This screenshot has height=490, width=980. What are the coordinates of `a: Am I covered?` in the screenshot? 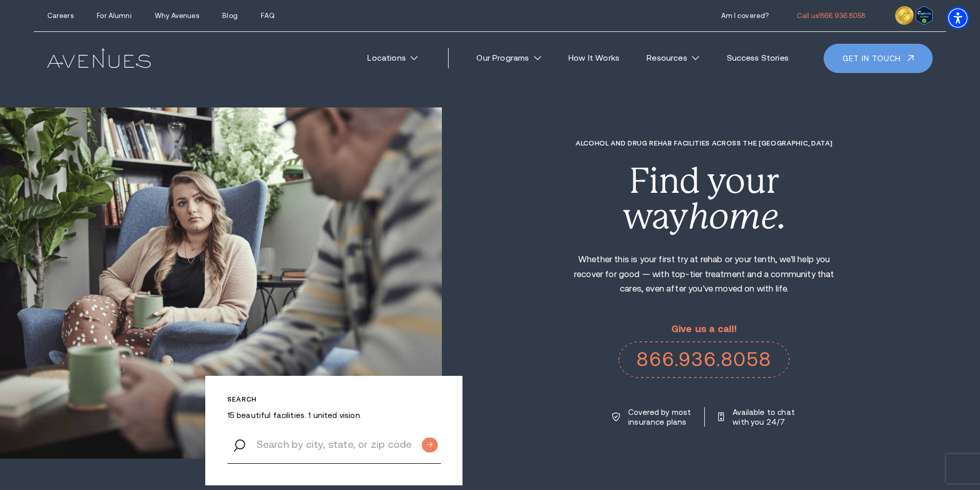 It's located at (745, 16).